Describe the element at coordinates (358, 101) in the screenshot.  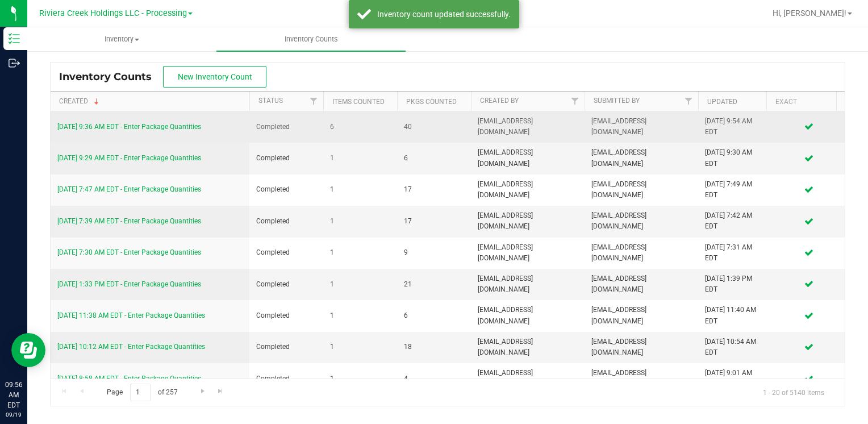
I see `a: Items Counted` at that location.